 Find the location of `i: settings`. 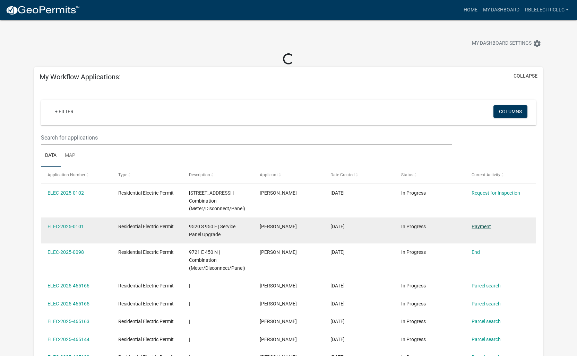

i: settings is located at coordinates (537, 44).